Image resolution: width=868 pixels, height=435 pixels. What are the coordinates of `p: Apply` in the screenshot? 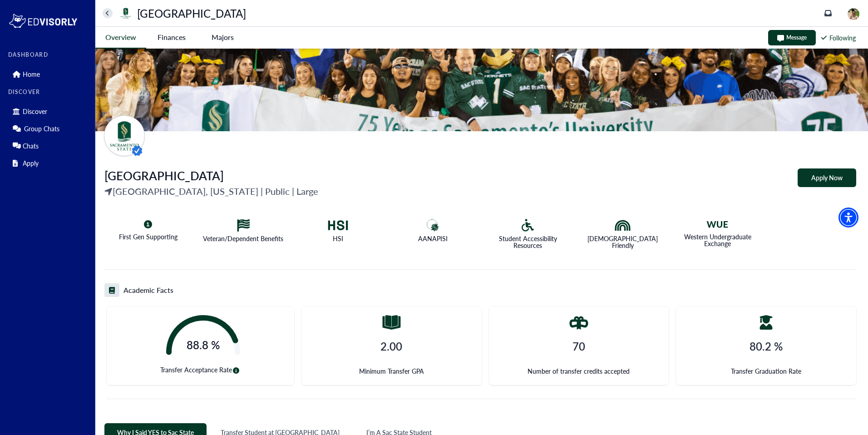 It's located at (30, 163).